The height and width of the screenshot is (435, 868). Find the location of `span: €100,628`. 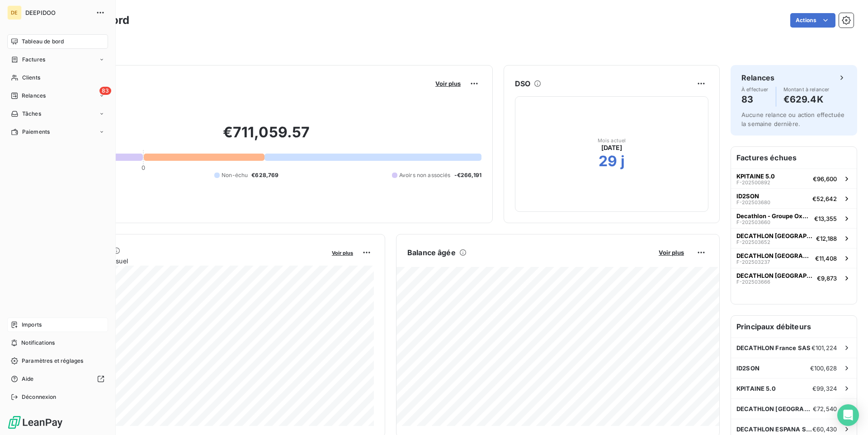

span: €100,628 is located at coordinates (823, 369).